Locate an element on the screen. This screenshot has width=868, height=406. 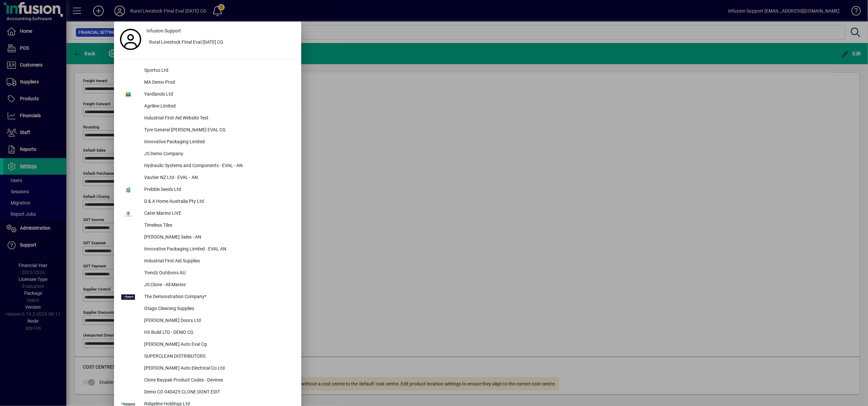
button: Industrial First Aid Supplies is located at coordinates (207, 261).